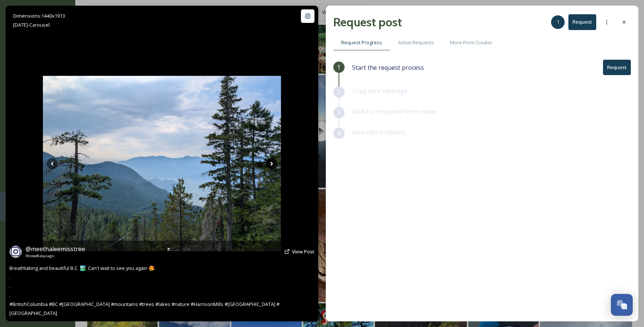 This screenshot has height=327, width=644. Describe the element at coordinates (56, 249) in the screenshot. I see `span: @ meethaleemisstree` at that location.